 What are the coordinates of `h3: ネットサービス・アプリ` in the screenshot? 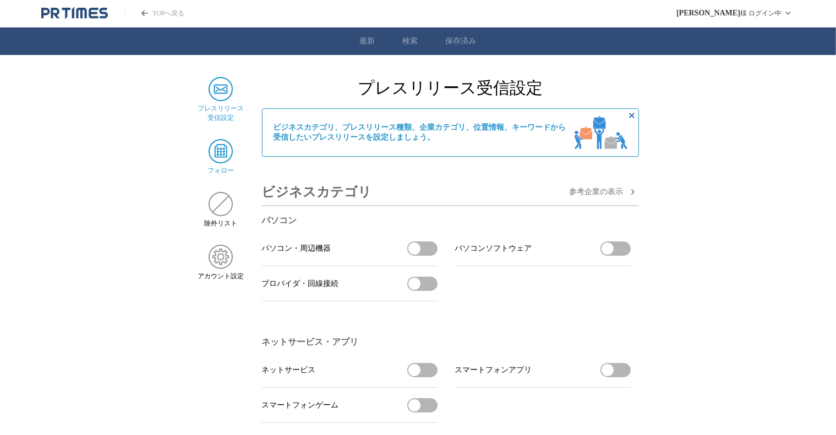 It's located at (447, 342).